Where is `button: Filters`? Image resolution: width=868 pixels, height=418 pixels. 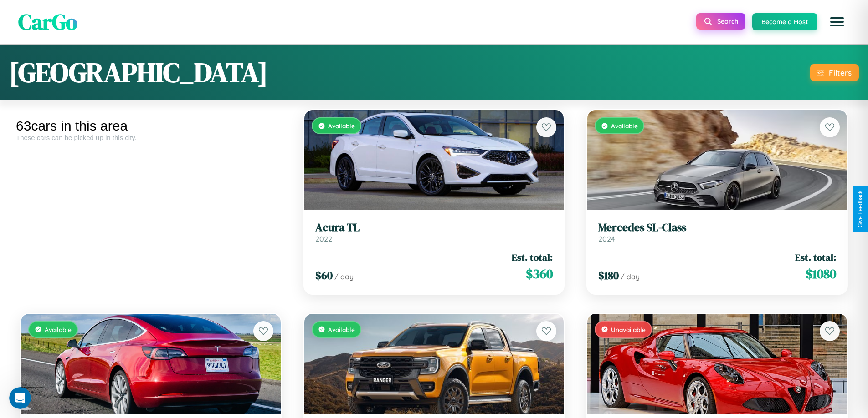
button: Filters is located at coordinates (834, 72).